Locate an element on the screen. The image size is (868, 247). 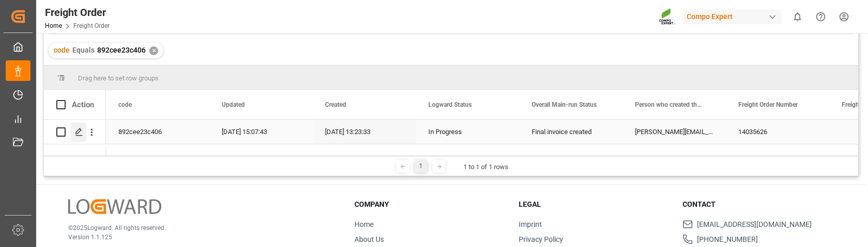
span: Drag here to set row groups is located at coordinates (119, 78).